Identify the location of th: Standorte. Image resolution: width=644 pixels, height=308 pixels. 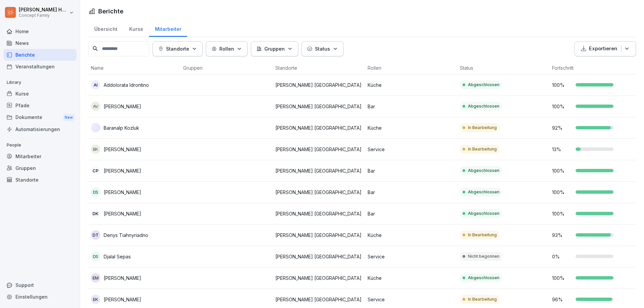
(318, 68).